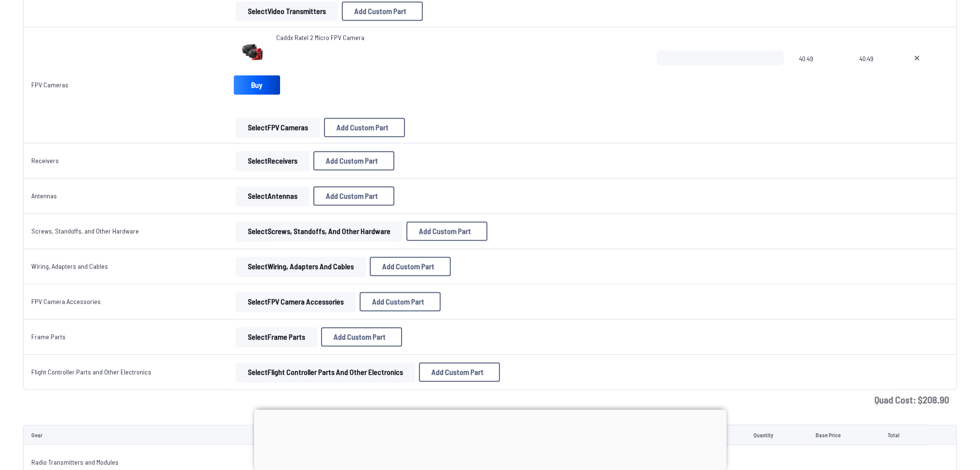 The height and width of the screenshot is (470, 980). I want to click on a: Buy, so click(257, 85).